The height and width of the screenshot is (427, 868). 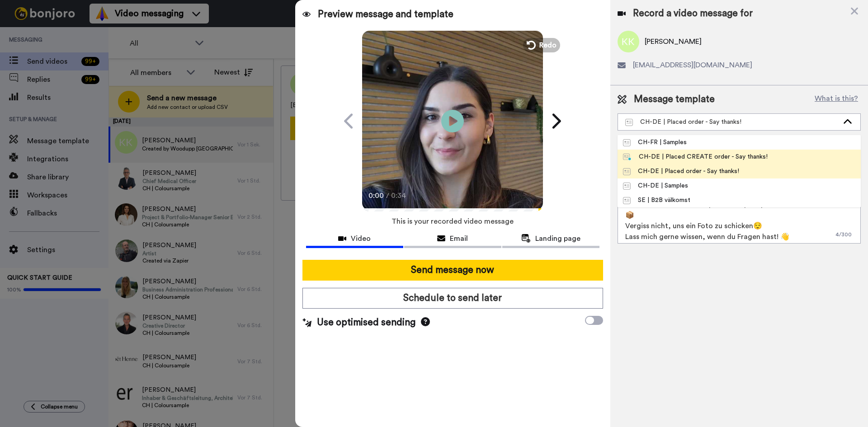 What do you see at coordinates (558, 239) in the screenshot?
I see `span: Landing page` at bounding box center [558, 239].